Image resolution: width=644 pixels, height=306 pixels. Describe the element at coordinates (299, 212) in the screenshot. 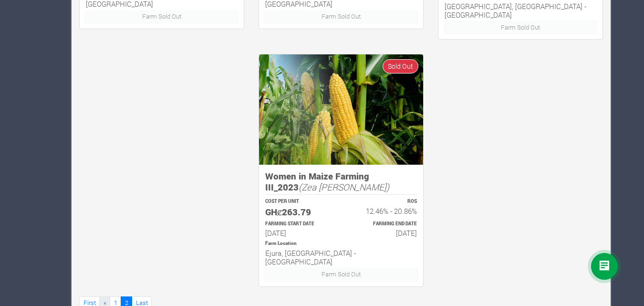

I see `h5: GHȼ263.79` at that location.